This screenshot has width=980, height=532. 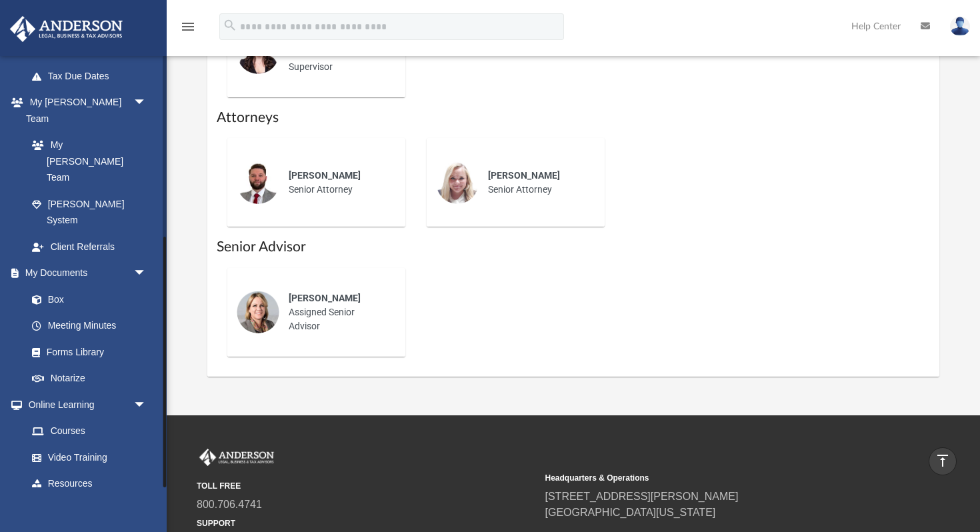 What do you see at coordinates (188, 30) in the screenshot?
I see `a: menu` at bounding box center [188, 30].